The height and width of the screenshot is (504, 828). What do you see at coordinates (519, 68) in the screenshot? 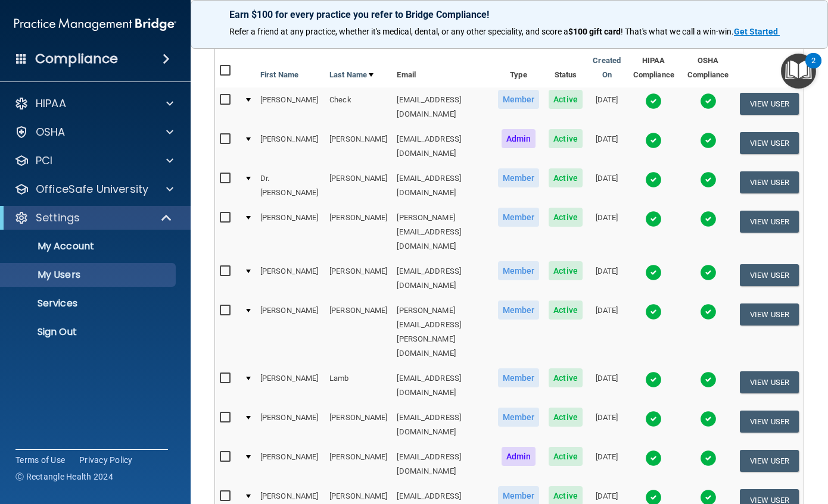
I see `th: Type` at bounding box center [519, 68].